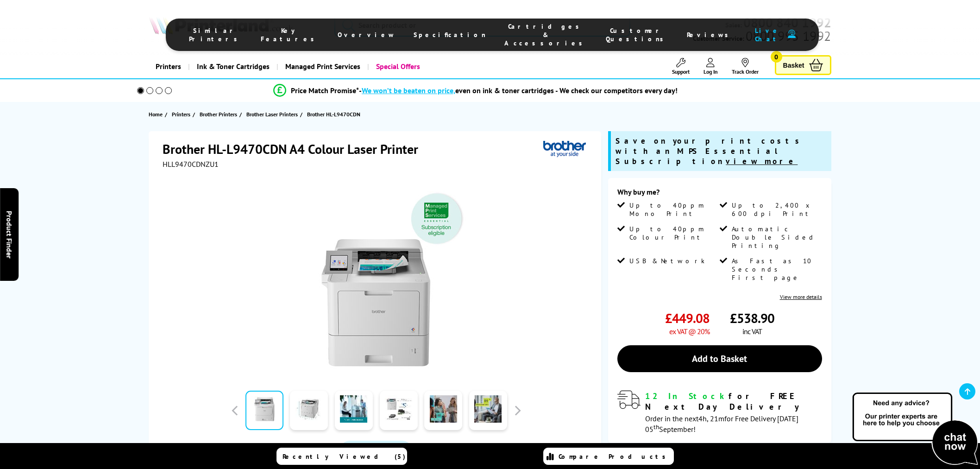 This screenshot has width=980, height=469. I want to click on span: Overview, so click(366, 35).